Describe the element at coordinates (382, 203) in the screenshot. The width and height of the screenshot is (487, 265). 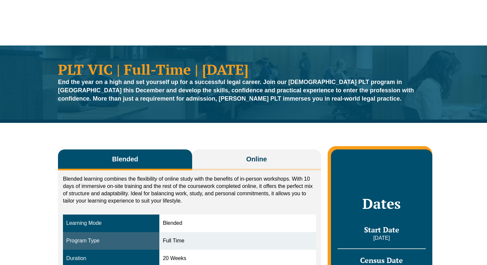
I see `h2: Dates` at that location.